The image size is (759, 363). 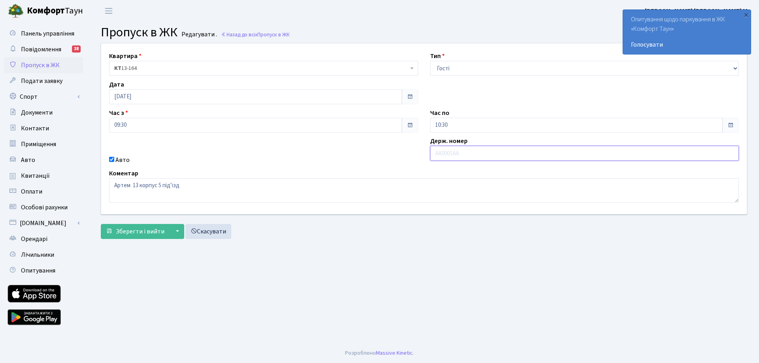 I want to click on a: Голосувати, so click(x=687, y=45).